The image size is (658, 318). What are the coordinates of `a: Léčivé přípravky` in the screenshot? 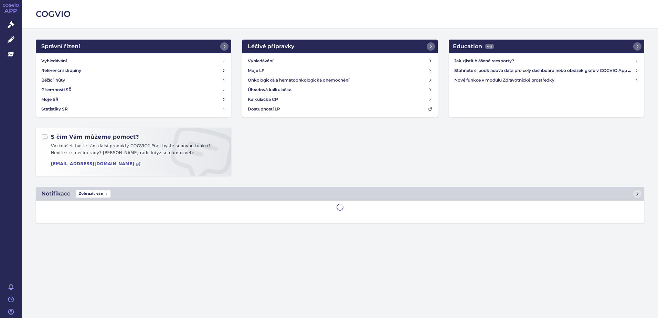 It's located at (340, 46).